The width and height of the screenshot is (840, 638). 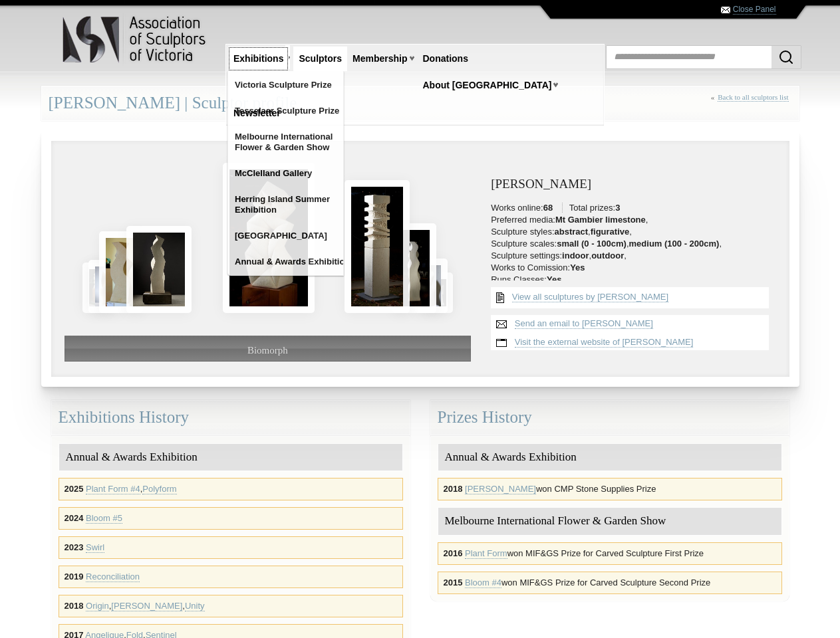 What do you see at coordinates (74, 577) in the screenshot?
I see `strong: 2019` at bounding box center [74, 577].